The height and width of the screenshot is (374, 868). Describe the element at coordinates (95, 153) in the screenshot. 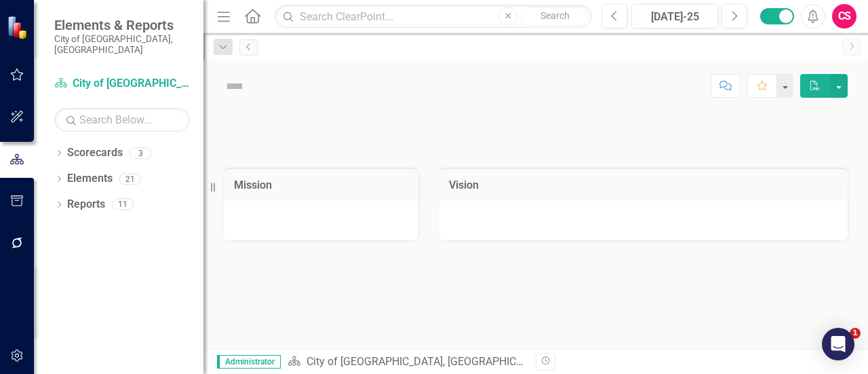

I see `a: Scorecards` at that location.